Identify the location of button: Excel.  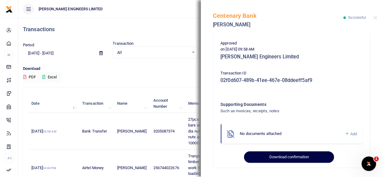
(50, 77).